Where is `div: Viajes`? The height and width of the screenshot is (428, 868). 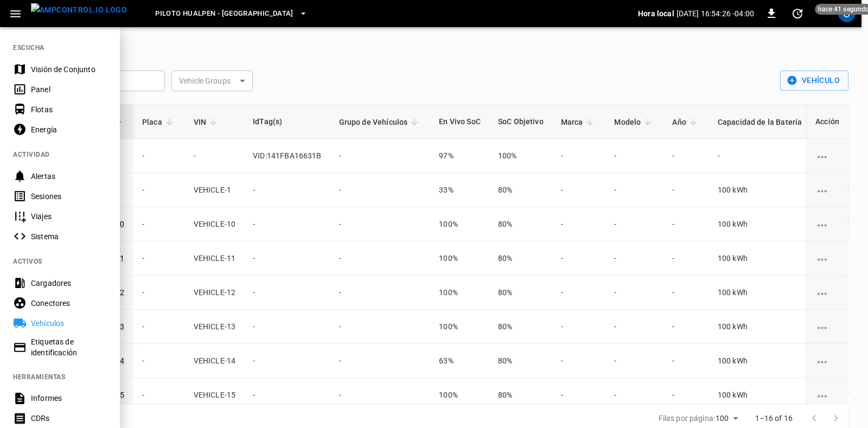
div: Viajes is located at coordinates (68, 217).